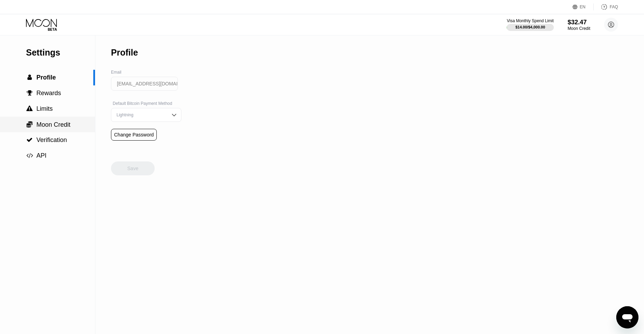  Describe the element at coordinates (146, 72) in the screenshot. I see `div: Email` at that location.